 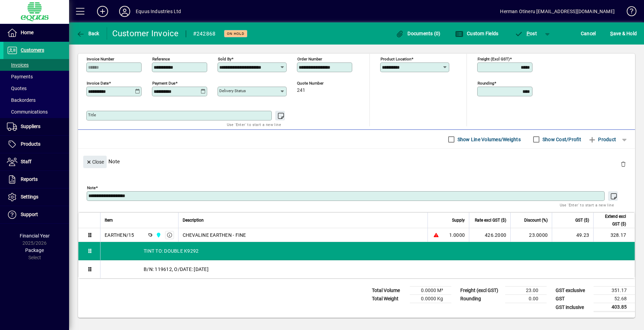 What do you see at coordinates (145, 33) in the screenshot?
I see `div: Customer Invoice` at bounding box center [145, 33].